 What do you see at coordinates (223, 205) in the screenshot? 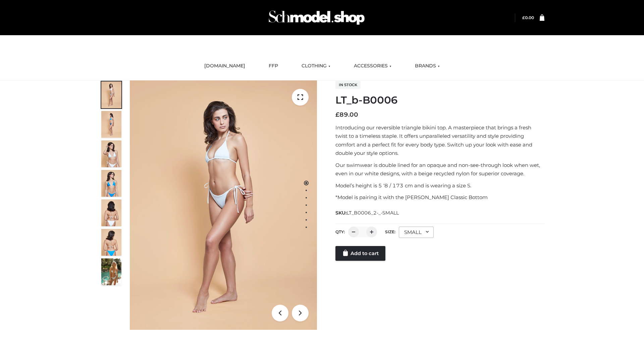
I see `img: ArielClassicBikiniTop_CloudNine_AzureSky_OW114ECO_1` at bounding box center [223, 205].